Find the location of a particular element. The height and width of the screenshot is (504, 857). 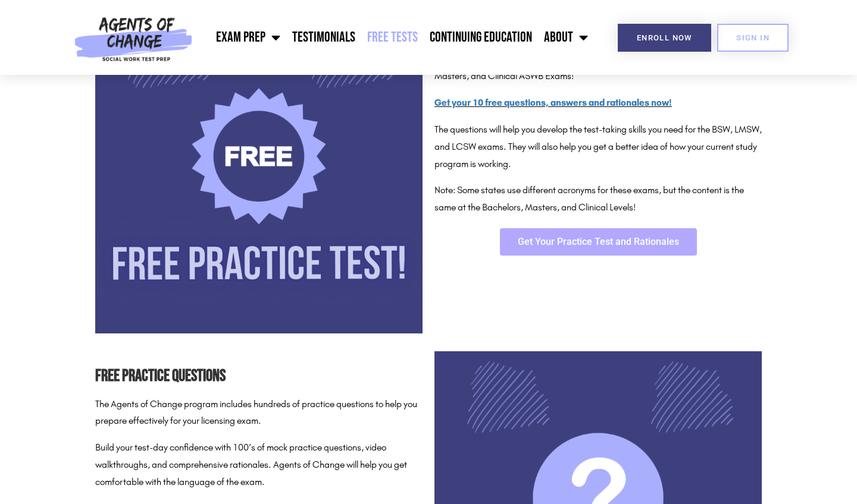

h2: Free Practice Questions is located at coordinates (259, 376).